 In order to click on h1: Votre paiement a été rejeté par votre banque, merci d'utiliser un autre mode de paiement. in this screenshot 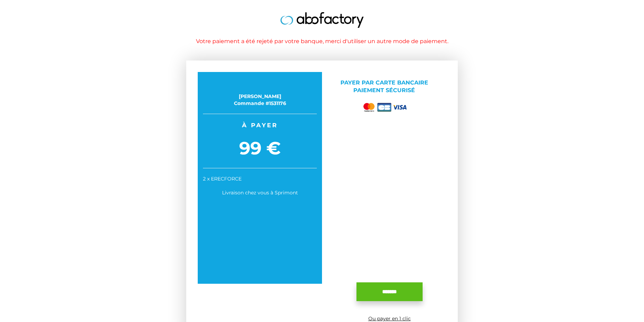, I will do `click(322, 41)`.